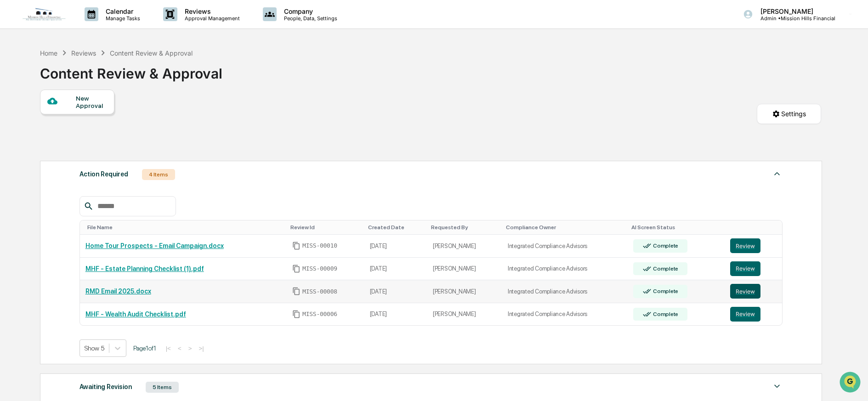  Describe the element at coordinates (320, 245) in the screenshot. I see `span: MISS-00010` at that location.